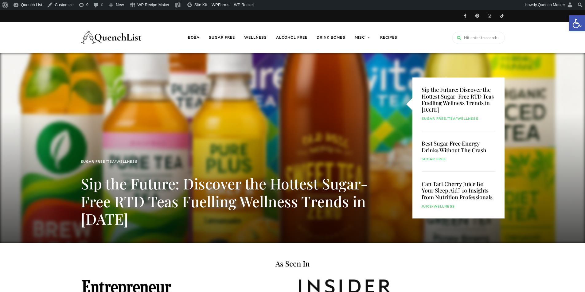 This screenshot has width=585, height=292. Describe the element at coordinates (111, 37) in the screenshot. I see `img: Quench List` at that location.